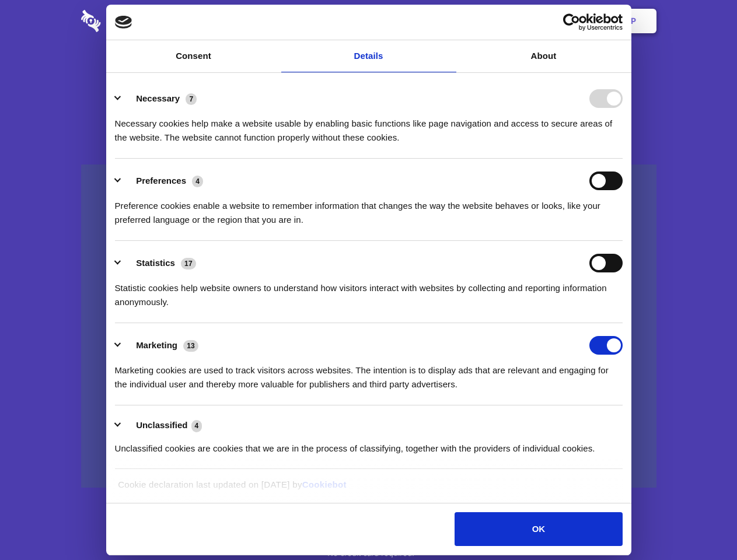  I want to click on button: Necessary (7), so click(159, 98).